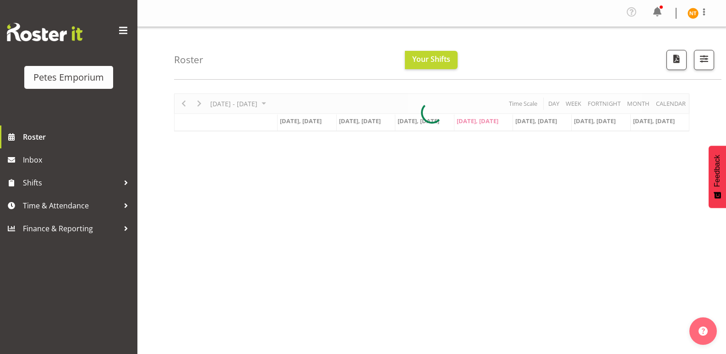 The height and width of the screenshot is (354, 726). What do you see at coordinates (71, 228) in the screenshot?
I see `span: Finance & Reporting` at bounding box center [71, 228].